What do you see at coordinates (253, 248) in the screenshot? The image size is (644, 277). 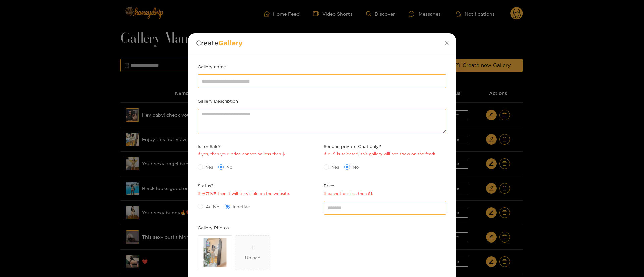 I see `span: plus` at bounding box center [253, 248].